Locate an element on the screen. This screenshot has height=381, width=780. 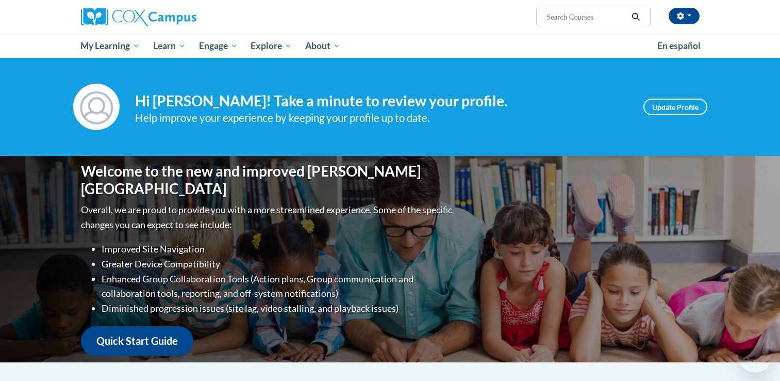
span: Learn is located at coordinates (169, 46).